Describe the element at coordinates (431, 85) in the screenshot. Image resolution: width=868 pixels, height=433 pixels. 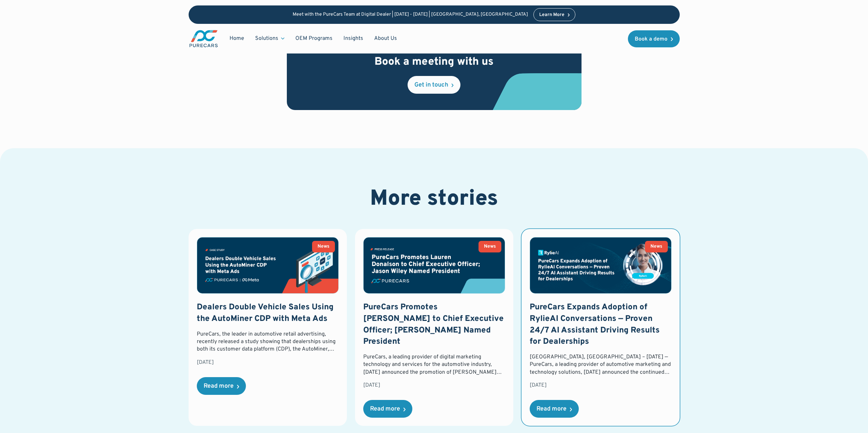
I see `div: Get in touch` at that location.